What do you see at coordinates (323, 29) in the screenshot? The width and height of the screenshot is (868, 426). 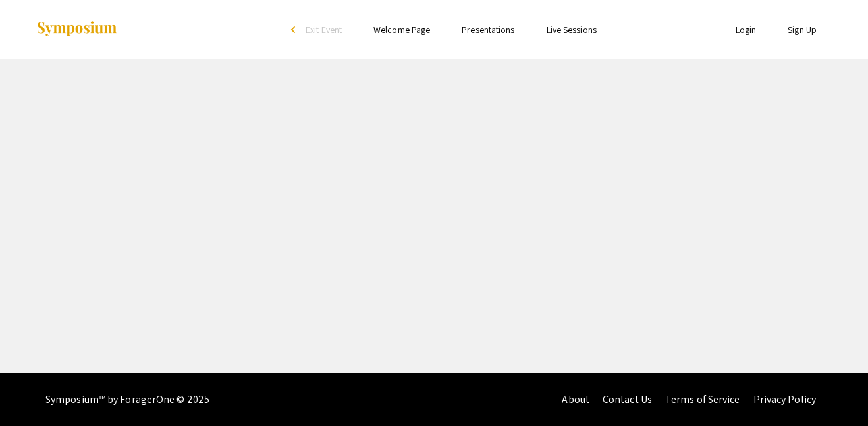 I see `span: Exit Event` at bounding box center [323, 29].